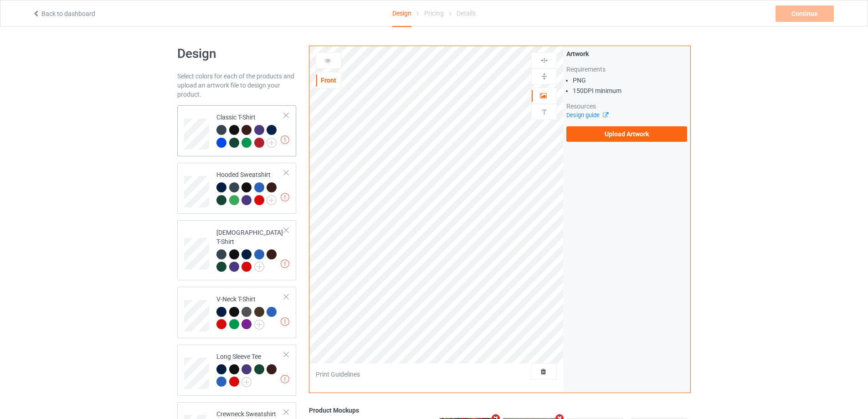 The height and width of the screenshot is (419, 868). What do you see at coordinates (630, 91) in the screenshot?
I see `li: 150 DPI minimum` at bounding box center [630, 91].